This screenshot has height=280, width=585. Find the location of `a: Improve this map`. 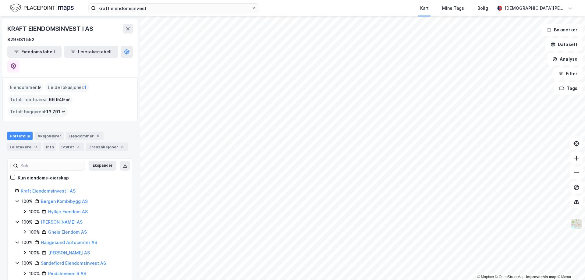

a: Improve this map is located at coordinates (541, 277).